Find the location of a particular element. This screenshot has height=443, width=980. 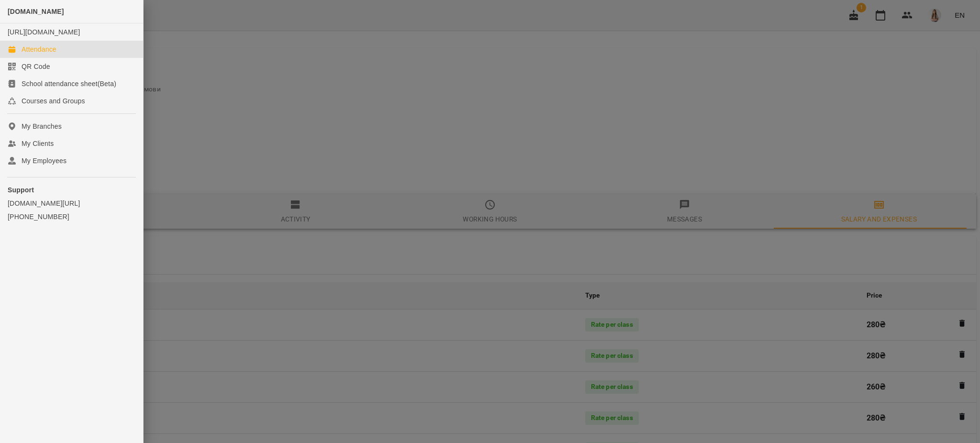

p: Support is located at coordinates (72, 190).